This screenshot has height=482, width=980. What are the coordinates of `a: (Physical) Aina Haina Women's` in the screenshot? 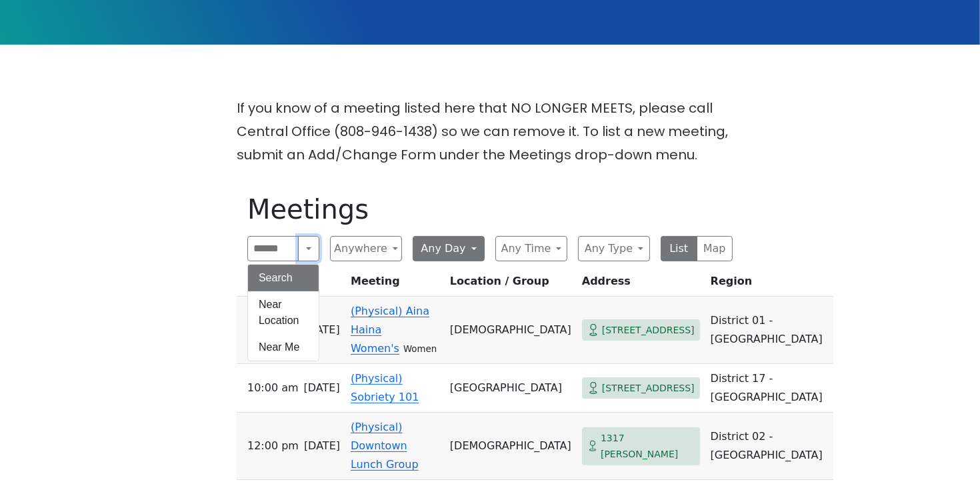 It's located at (390, 329).